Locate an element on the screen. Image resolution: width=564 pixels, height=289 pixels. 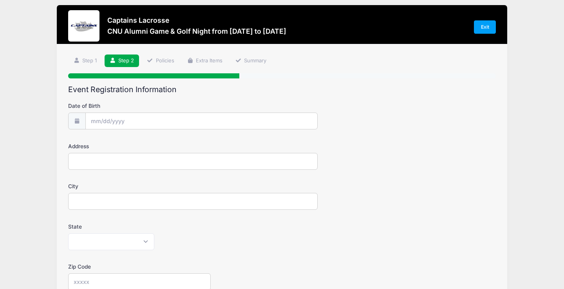
label: Zip Code is located at coordinates (139, 266).